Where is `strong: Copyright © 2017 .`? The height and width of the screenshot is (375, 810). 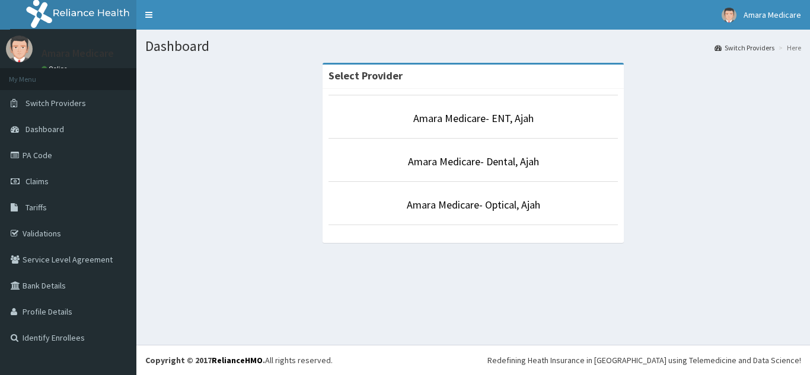
strong: Copyright © 2017 . is located at coordinates (205, 361).